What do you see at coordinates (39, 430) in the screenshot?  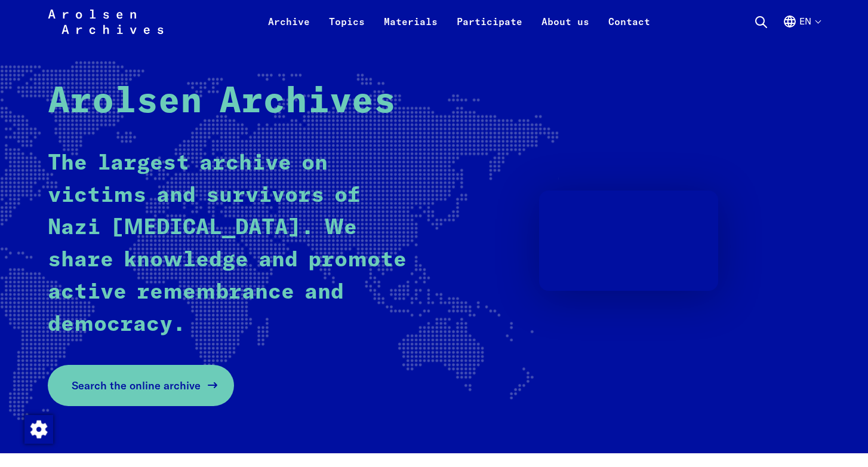 I see `img: Change consent` at bounding box center [39, 430].